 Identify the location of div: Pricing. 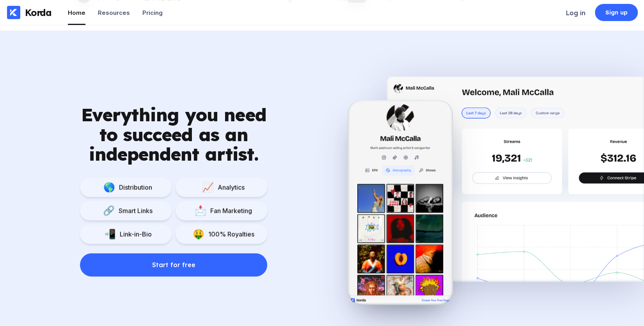
(153, 13).